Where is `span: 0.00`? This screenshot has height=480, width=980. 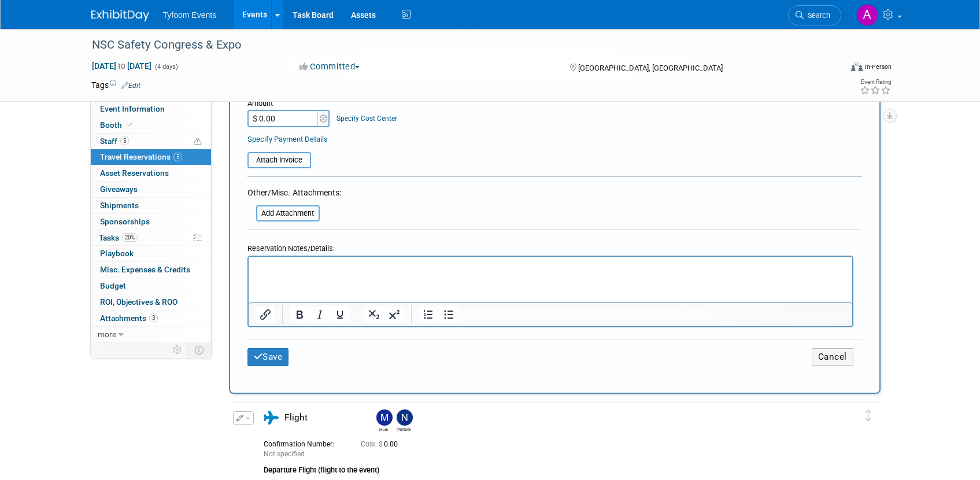 span: 0.00 is located at coordinates (382, 444).